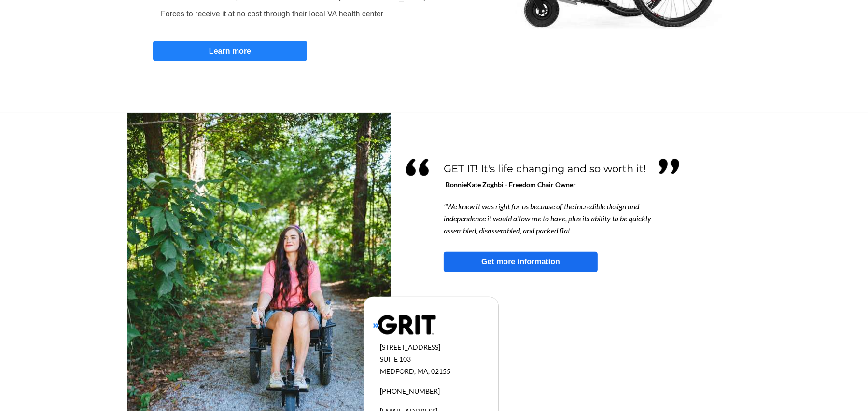 The image size is (868, 411). Describe the element at coordinates (520, 261) in the screenshot. I see `strong: Get more information` at that location.